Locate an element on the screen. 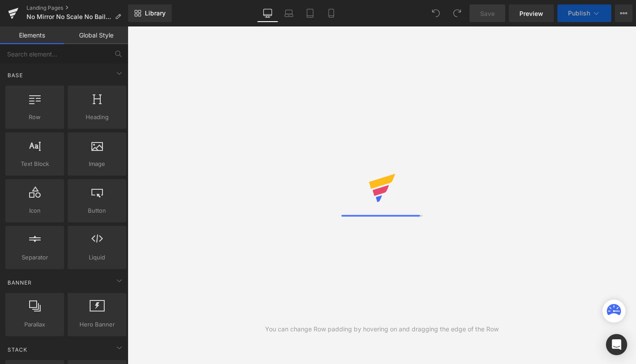  span: Row is located at coordinates (35, 117).